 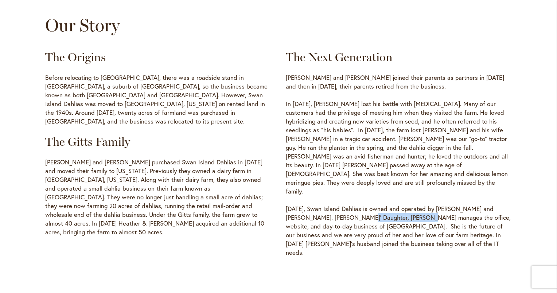 I want to click on h3: The Gitts Family, so click(x=158, y=142).